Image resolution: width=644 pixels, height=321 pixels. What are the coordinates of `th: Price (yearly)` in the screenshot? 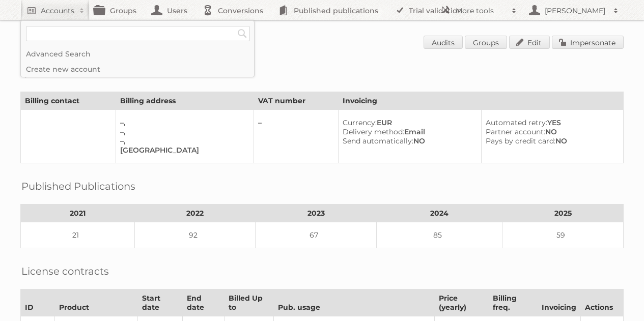 It's located at (461, 303).